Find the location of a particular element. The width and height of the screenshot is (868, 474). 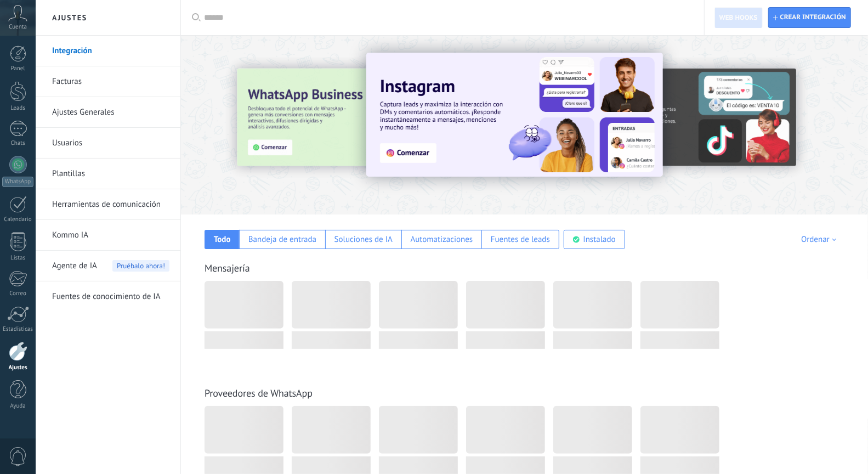

li: Agente de IA is located at coordinates (108, 266).